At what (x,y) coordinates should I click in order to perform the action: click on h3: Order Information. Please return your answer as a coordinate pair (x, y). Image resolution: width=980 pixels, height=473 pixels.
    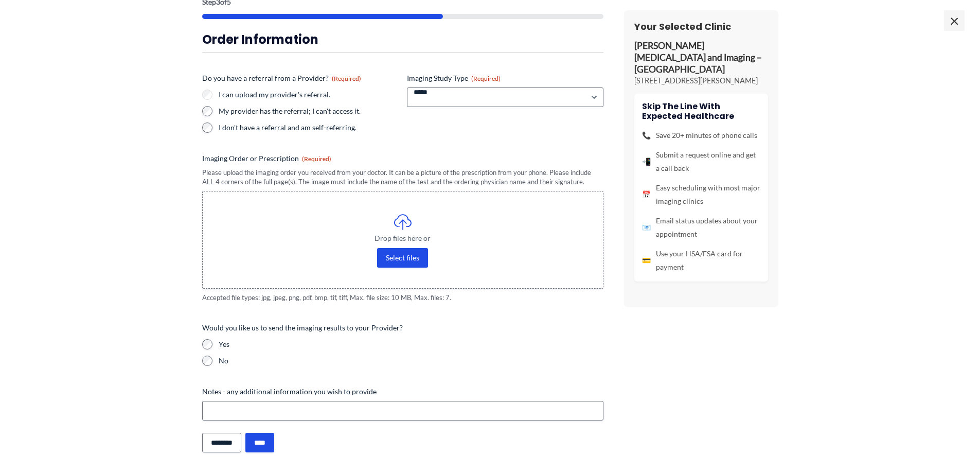
    Looking at the image, I should click on (403, 39).